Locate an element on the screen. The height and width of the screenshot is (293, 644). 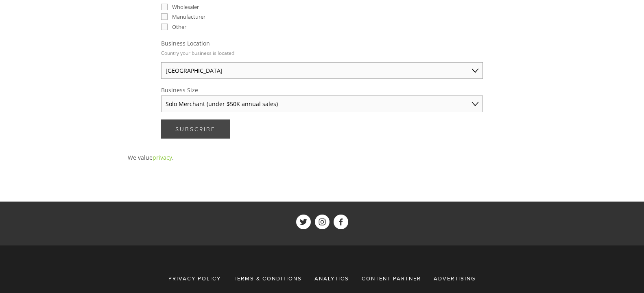
input: Manufacturer is located at coordinates (164, 17).